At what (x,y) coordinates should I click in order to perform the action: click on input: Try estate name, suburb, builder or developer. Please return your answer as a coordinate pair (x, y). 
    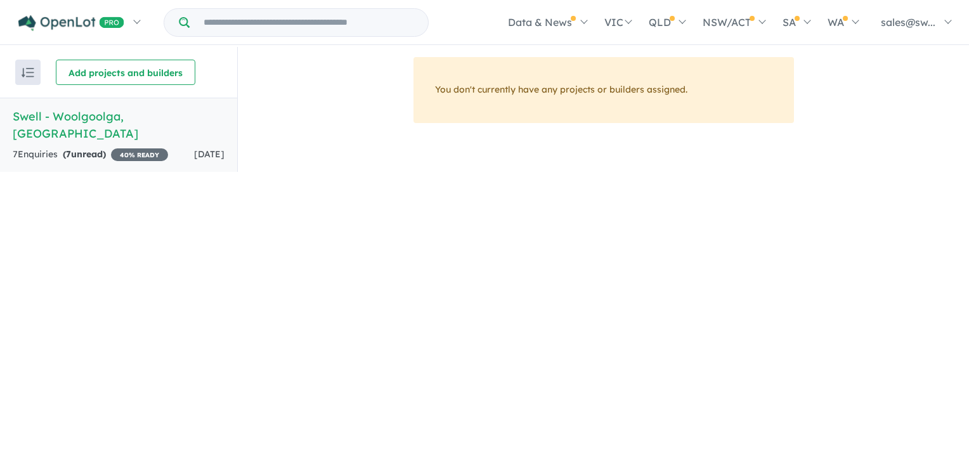
    Looking at the image, I should click on (309, 22).